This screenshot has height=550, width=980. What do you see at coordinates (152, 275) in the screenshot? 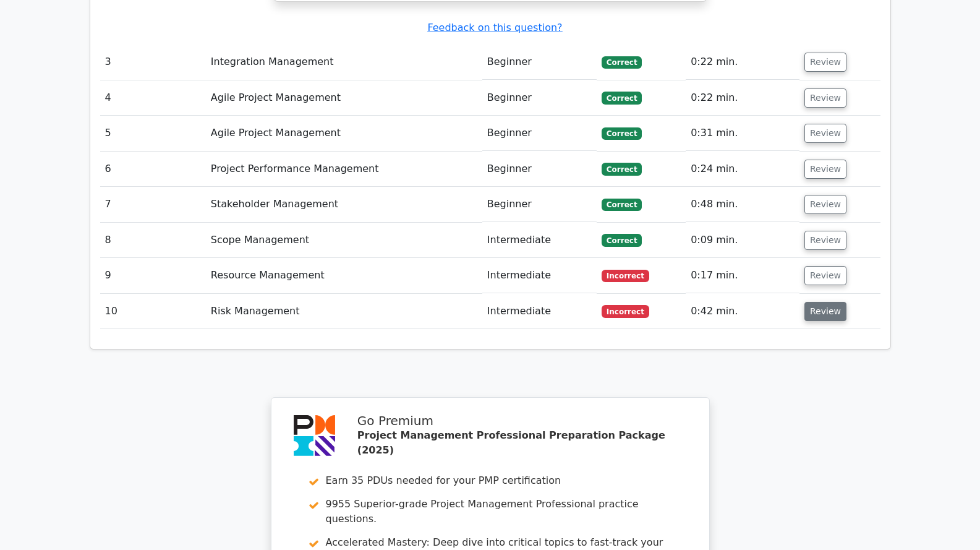
I see `td: 9` at bounding box center [152, 275].